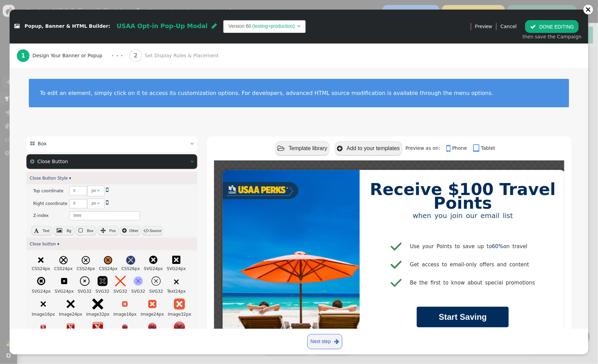 This screenshot has width=598, height=364. I want to click on a: 2 Set Display Rules & Placement, so click(181, 56).